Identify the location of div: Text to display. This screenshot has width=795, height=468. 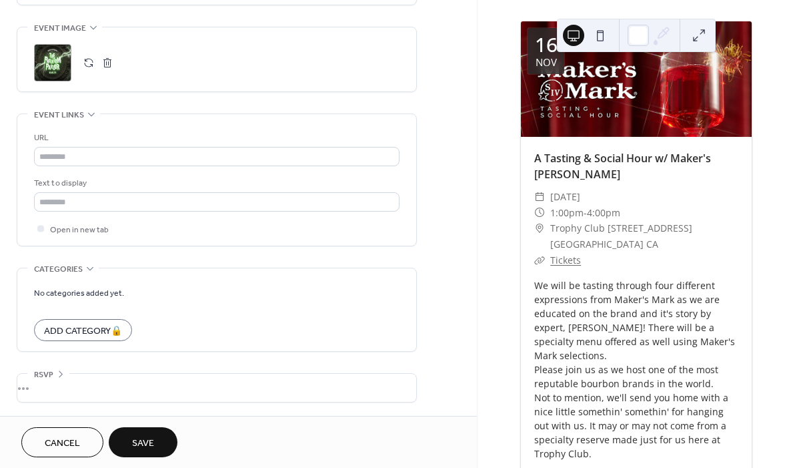
(216, 183).